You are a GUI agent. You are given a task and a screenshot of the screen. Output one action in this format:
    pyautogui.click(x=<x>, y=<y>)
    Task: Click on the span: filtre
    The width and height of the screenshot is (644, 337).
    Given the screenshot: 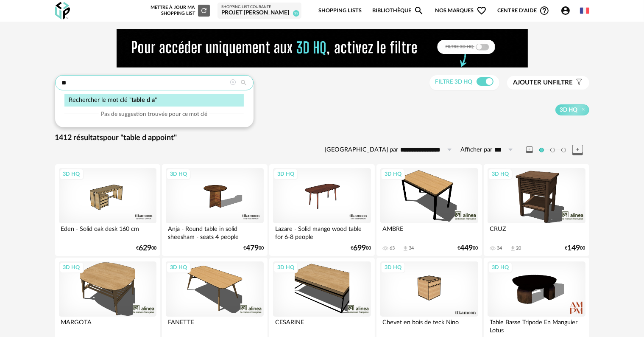 What is the action you would take?
    pyautogui.click(x=543, y=82)
    